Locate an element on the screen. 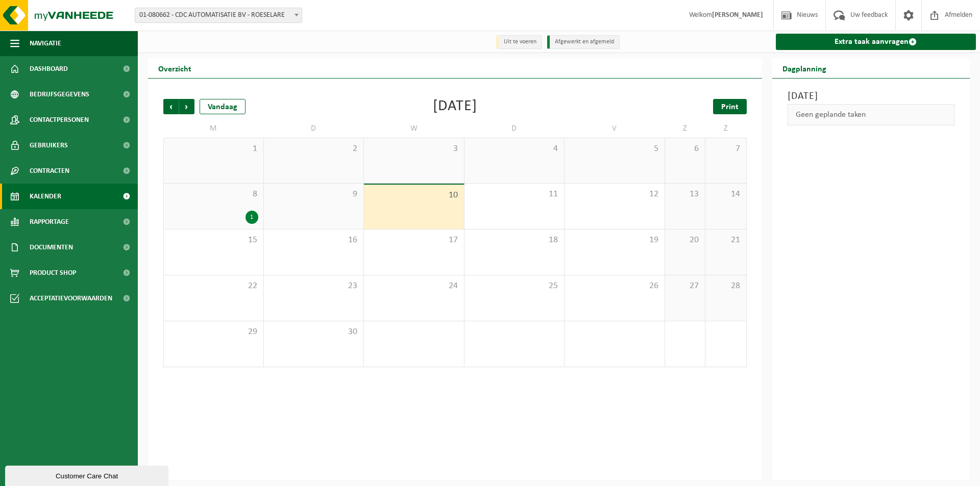 This screenshot has height=486, width=980. span: 01-080662 - CDC AUTOMATISATIE BV - ROESELARE is located at coordinates (218, 15).